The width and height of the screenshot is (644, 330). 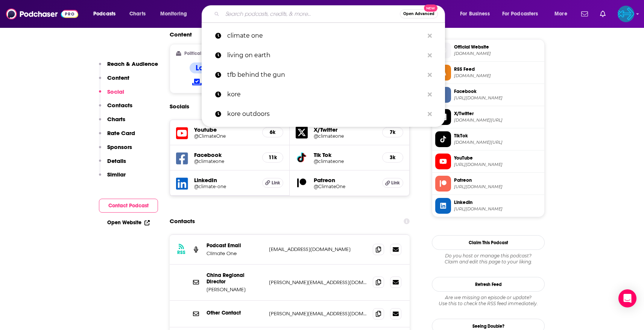 I want to click on p: China Regional Director, so click(x=235, y=278).